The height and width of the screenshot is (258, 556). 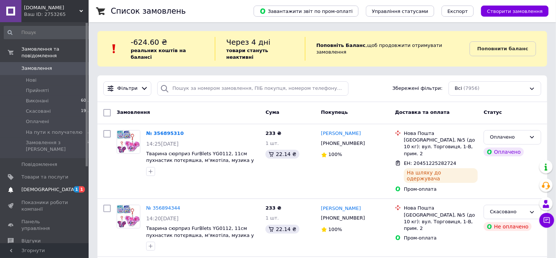 I want to click on span: Оплачені, so click(x=37, y=121).